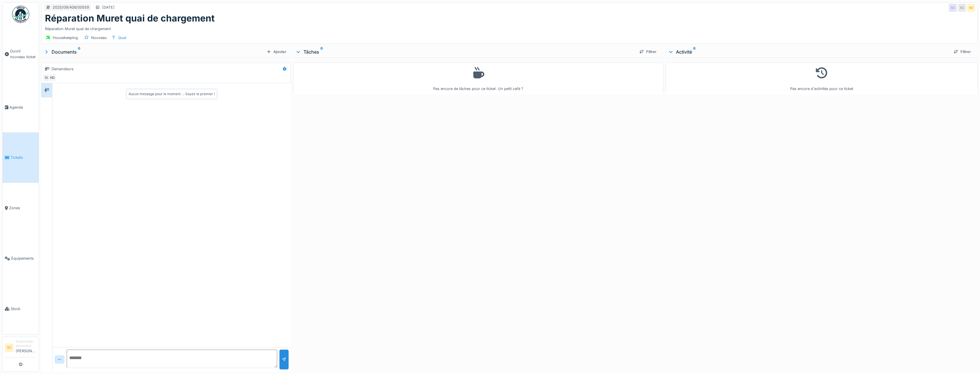 The height and width of the screenshot is (374, 980). I want to click on a: Stock, so click(21, 309).